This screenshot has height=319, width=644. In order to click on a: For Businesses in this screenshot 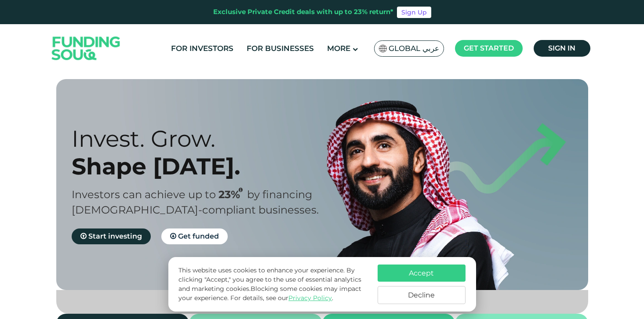, I will do `click(280, 48)`.